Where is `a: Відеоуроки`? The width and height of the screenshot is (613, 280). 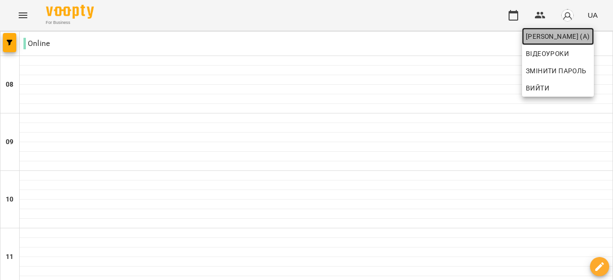
a: Відеоуроки is located at coordinates (547, 54).